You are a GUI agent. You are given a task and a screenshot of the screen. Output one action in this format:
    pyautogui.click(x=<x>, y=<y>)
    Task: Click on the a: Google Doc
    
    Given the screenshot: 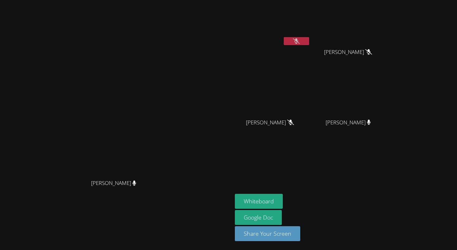 What is the action you would take?
    pyautogui.click(x=258, y=218)
    